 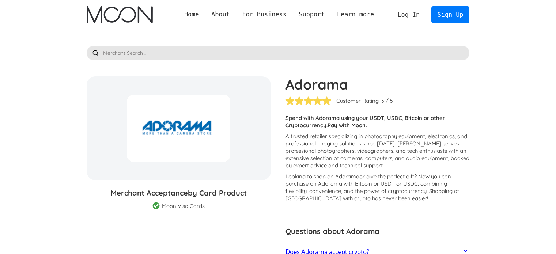 I want to click on span: or give the perfect gift, so click(x=387, y=176).